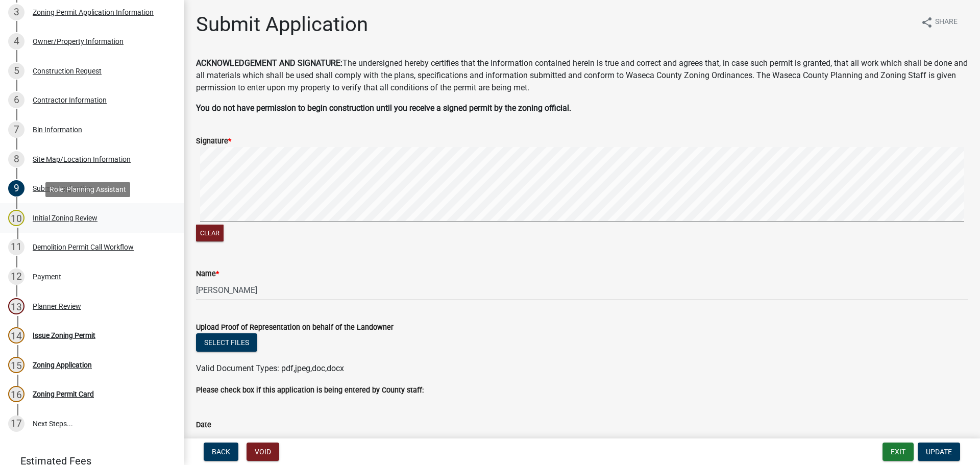  What do you see at coordinates (17, 247) in the screenshot?
I see `div: 11` at bounding box center [17, 247].